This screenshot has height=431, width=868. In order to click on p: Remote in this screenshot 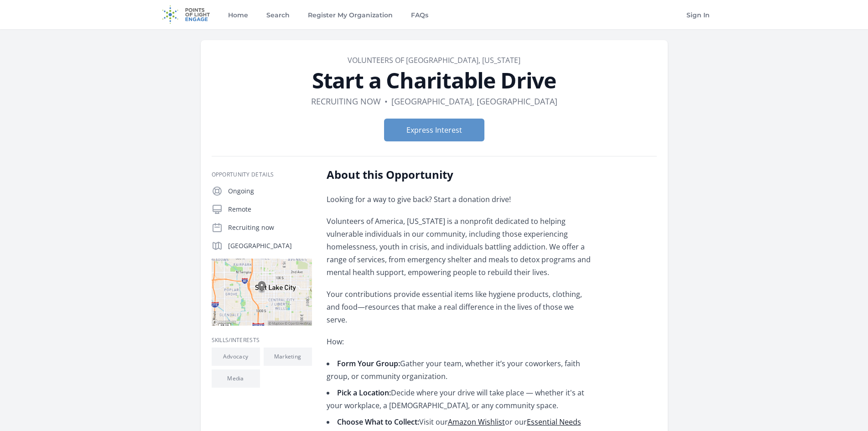, I will do `click(270, 209)`.